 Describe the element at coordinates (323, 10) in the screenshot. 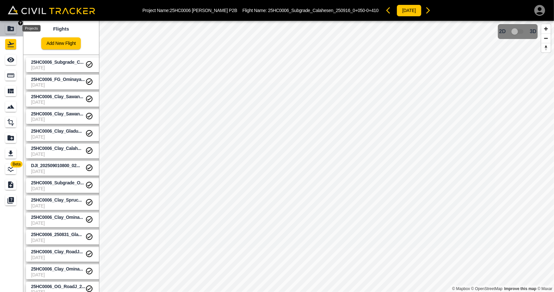

I see `span: 25HC0006_Subgrade_Calahesen_250916_0+050-0+410` at that location.